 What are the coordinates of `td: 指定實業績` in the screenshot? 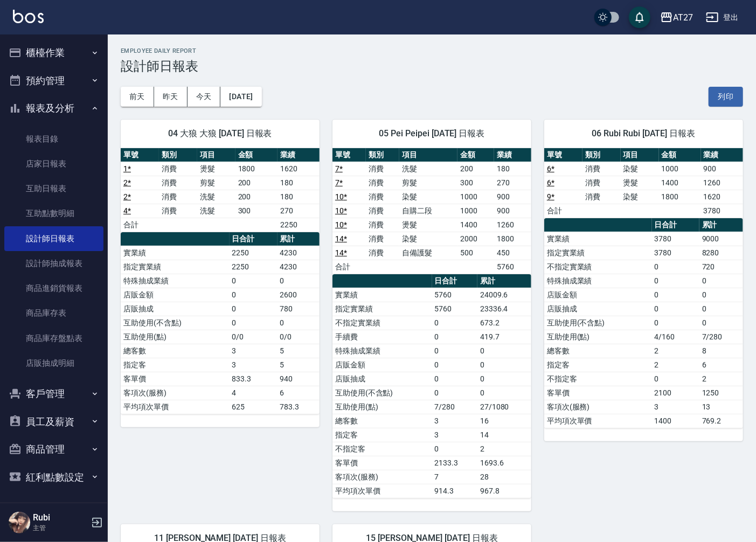 It's located at (382, 309).